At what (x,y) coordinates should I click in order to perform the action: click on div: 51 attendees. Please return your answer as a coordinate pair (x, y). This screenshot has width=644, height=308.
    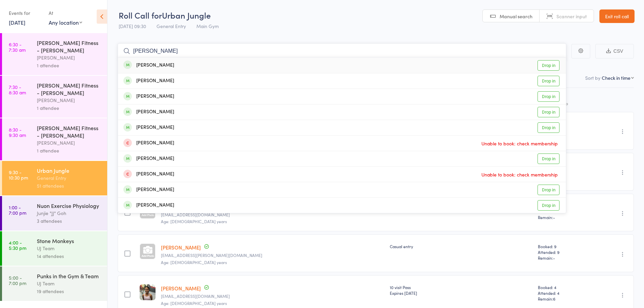
    Looking at the image, I should click on (69, 185).